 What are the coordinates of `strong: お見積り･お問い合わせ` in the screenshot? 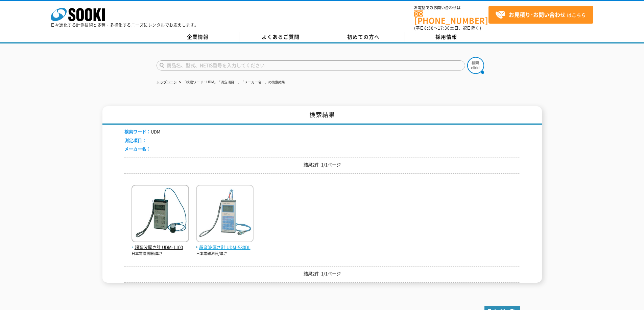 It's located at (537, 14).